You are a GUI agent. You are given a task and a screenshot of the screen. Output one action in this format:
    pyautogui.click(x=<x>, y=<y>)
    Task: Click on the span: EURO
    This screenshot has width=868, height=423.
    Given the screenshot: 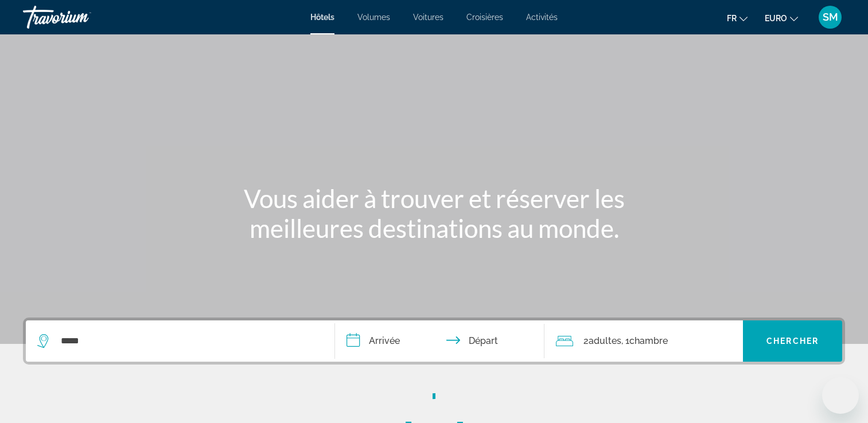 What is the action you would take?
    pyautogui.click(x=776, y=18)
    